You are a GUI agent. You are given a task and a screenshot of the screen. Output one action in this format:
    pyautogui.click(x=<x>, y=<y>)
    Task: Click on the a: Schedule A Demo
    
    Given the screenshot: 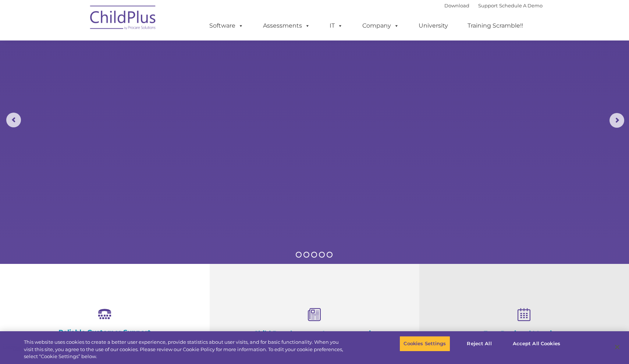 What is the action you would take?
    pyautogui.click(x=521, y=6)
    